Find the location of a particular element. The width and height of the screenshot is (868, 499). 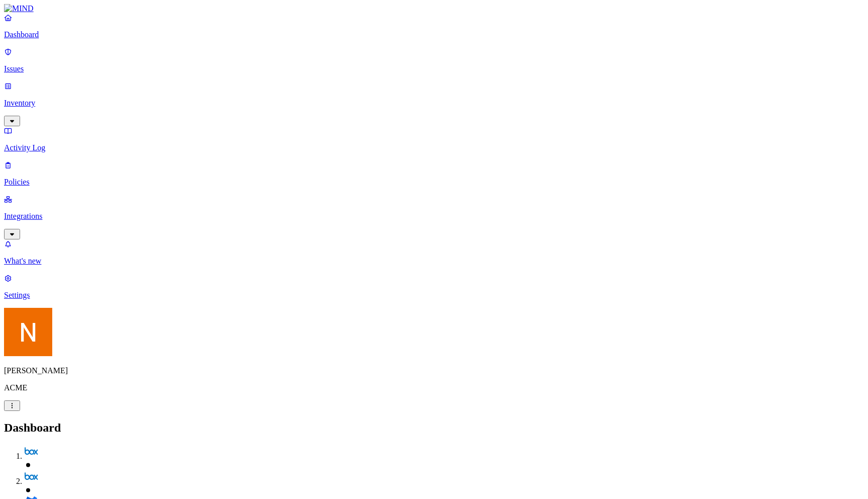

a: Activity Log is located at coordinates (434, 140).